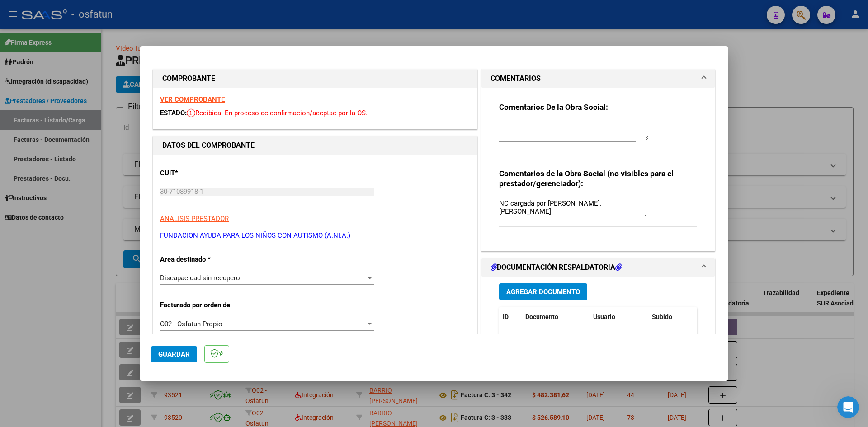 This screenshot has height=427, width=868. Describe the element at coordinates (90, 285) in the screenshot. I see `textarea: Escribe un mensaje...` at that location.